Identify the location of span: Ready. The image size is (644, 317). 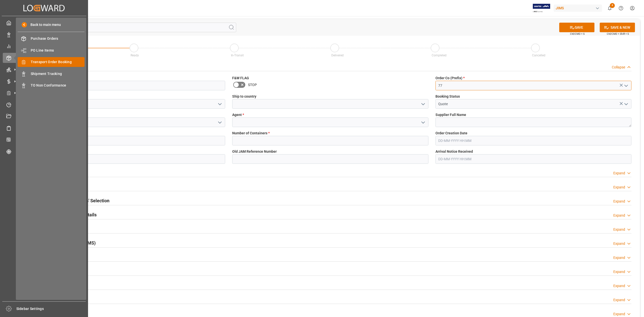
(134, 55).